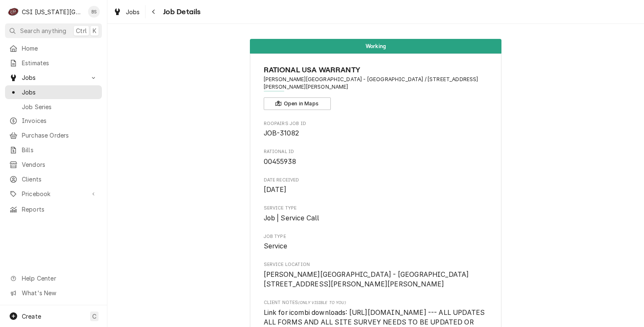 This screenshot has width=644, height=327. Describe the element at coordinates (376, 303) in the screenshot. I see `span: Client Notes` at that location.